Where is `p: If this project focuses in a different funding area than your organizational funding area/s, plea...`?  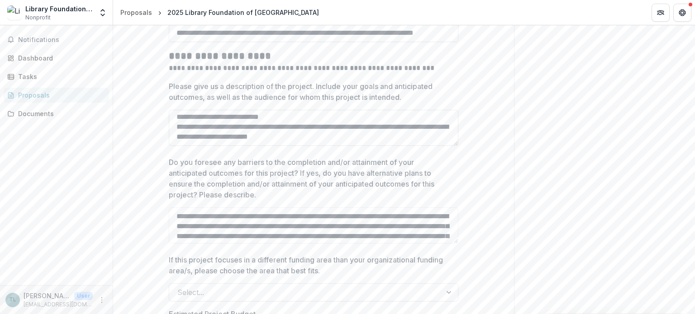 p: If this project focuses in a different funding area than your organizational funding area/s, plea... is located at coordinates (311, 266).